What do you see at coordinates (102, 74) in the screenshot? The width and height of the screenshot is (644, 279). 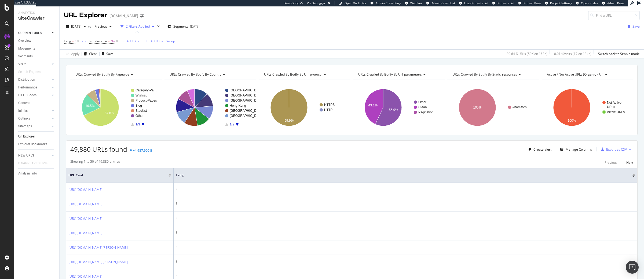 I see `span: URLs Crawled By Botify By pagetype` at bounding box center [102, 74].